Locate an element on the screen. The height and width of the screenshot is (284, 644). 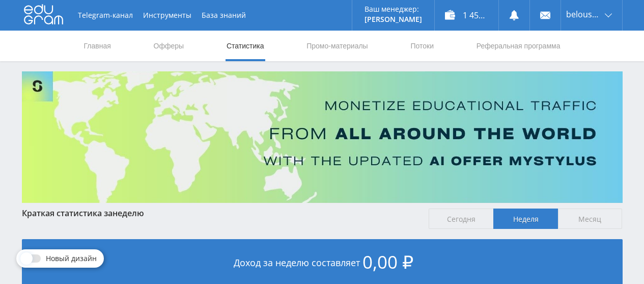
span: Неделя is located at coordinates (525, 219).